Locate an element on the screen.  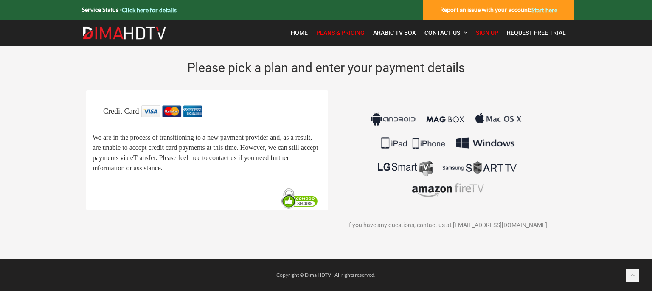
span: Contact Us is located at coordinates (443, 33).